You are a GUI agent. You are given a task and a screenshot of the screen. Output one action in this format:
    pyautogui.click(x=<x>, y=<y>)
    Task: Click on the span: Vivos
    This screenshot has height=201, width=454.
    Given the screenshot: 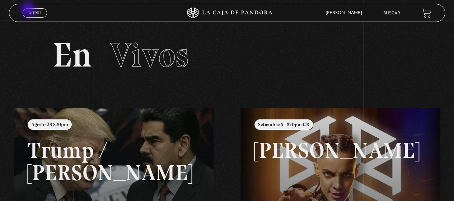 What is the action you would take?
    pyautogui.click(x=149, y=55)
    